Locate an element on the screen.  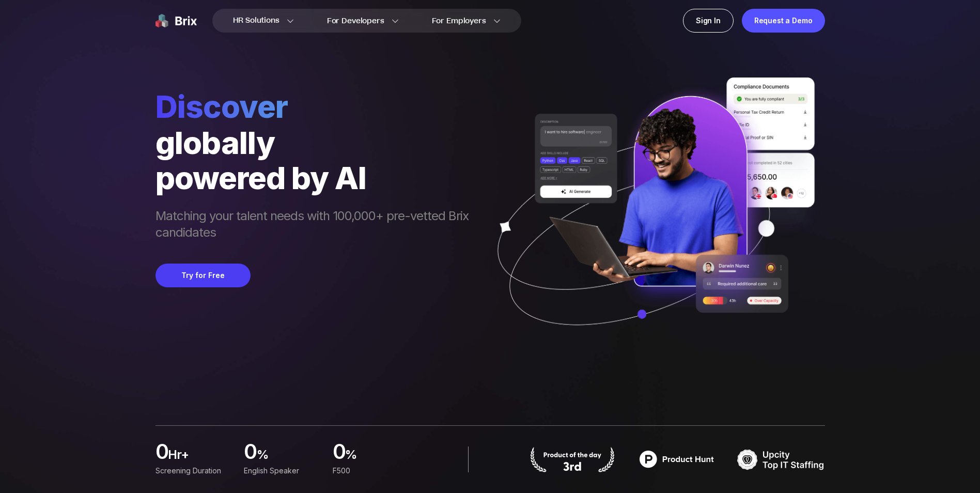
span: For Employers is located at coordinates (459, 21).